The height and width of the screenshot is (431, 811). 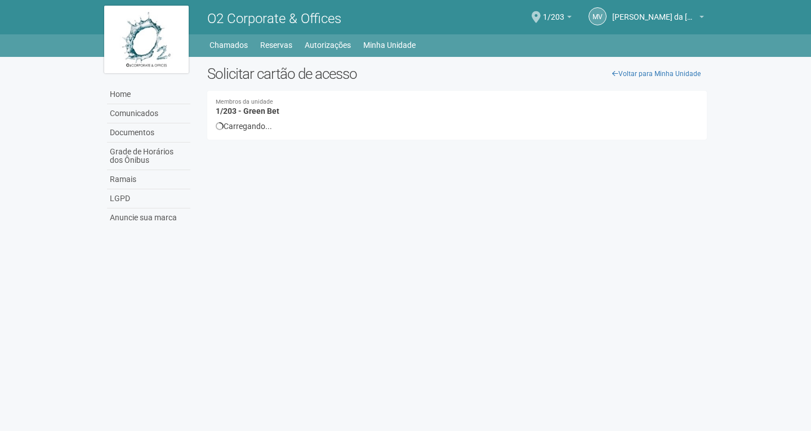 What do you see at coordinates (457, 102) in the screenshot?
I see `small: Membros da unidade` at bounding box center [457, 102].